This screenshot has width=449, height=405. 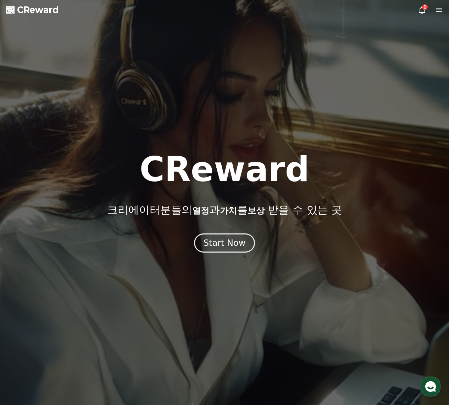 What do you see at coordinates (201, 210) in the screenshot?
I see `span: 열정` at bounding box center [201, 210].